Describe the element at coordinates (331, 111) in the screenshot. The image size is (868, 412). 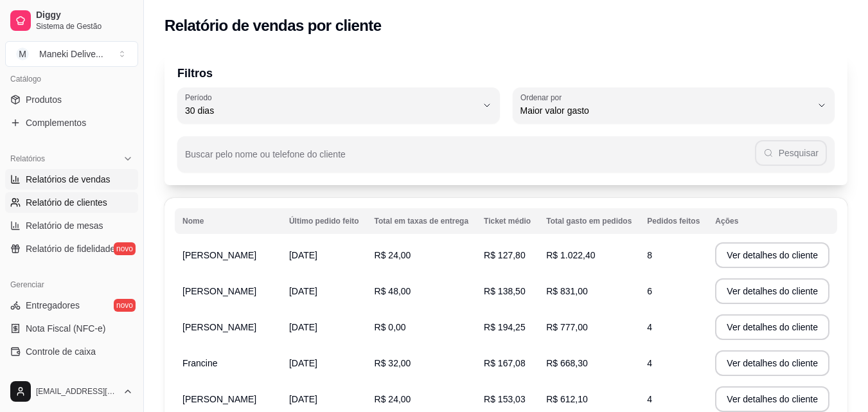
I see `span: 30 dias` at that location.